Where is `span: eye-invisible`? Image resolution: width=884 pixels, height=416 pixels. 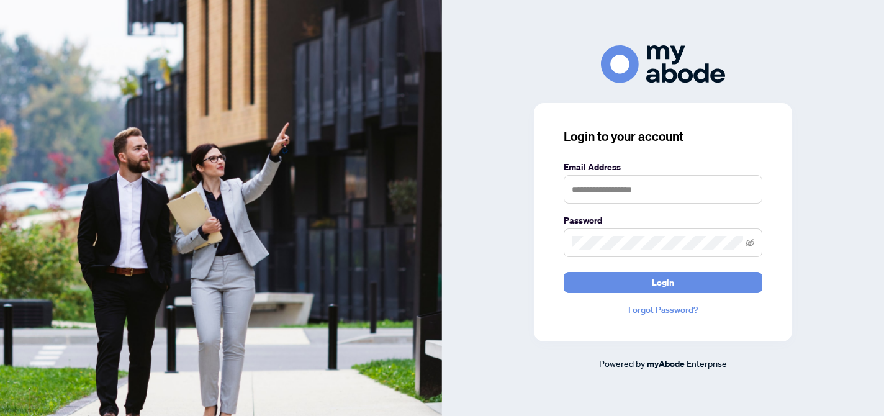 span: eye-invisible is located at coordinates (750, 243).